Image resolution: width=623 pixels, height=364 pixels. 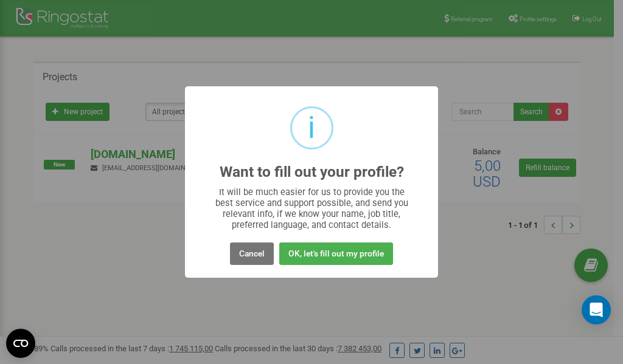 I want to click on div: It will be much easier for us to provide you the best service and support possible, and send you ..., so click(x=312, y=209).